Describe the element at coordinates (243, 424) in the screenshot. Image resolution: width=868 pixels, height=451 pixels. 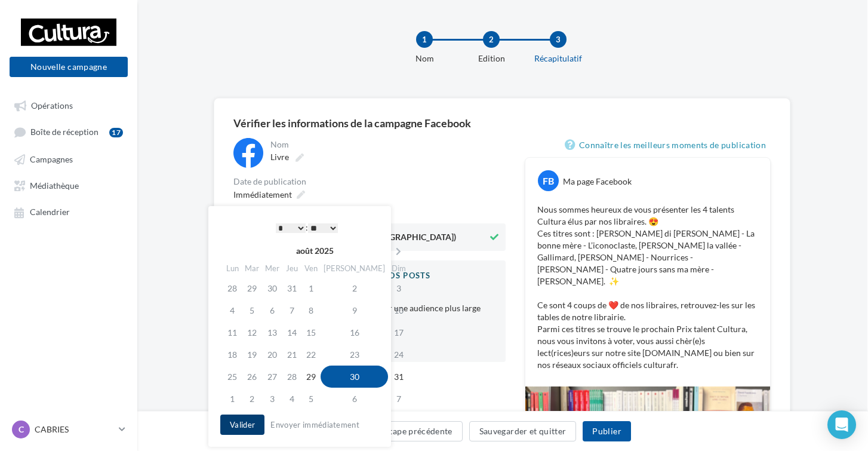
I see `button: Valider` at that location.